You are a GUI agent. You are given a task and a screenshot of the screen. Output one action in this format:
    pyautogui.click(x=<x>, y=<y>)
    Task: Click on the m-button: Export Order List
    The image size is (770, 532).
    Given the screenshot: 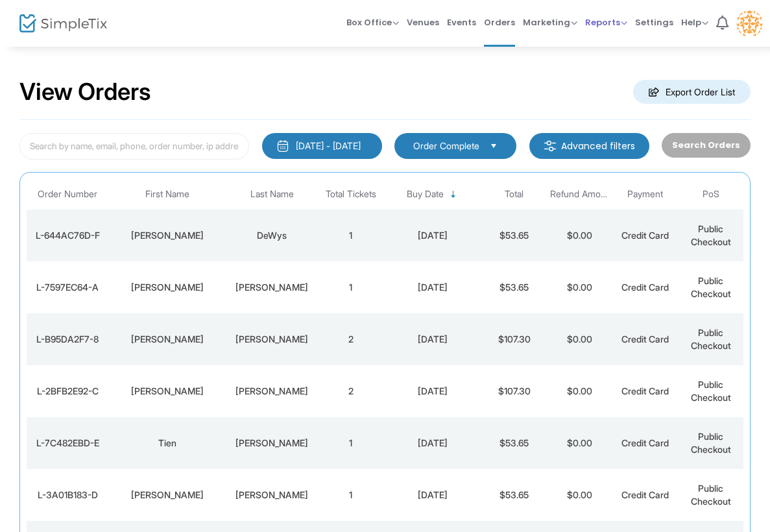 What is the action you would take?
    pyautogui.click(x=692, y=91)
    